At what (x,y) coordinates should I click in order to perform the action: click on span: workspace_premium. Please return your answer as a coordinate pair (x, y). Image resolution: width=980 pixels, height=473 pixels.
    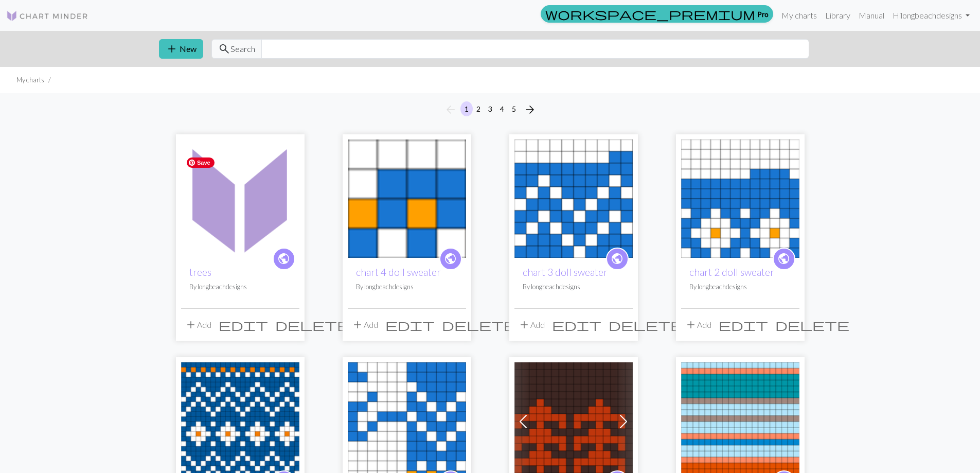
    Looking at the image, I should click on (650, 14).